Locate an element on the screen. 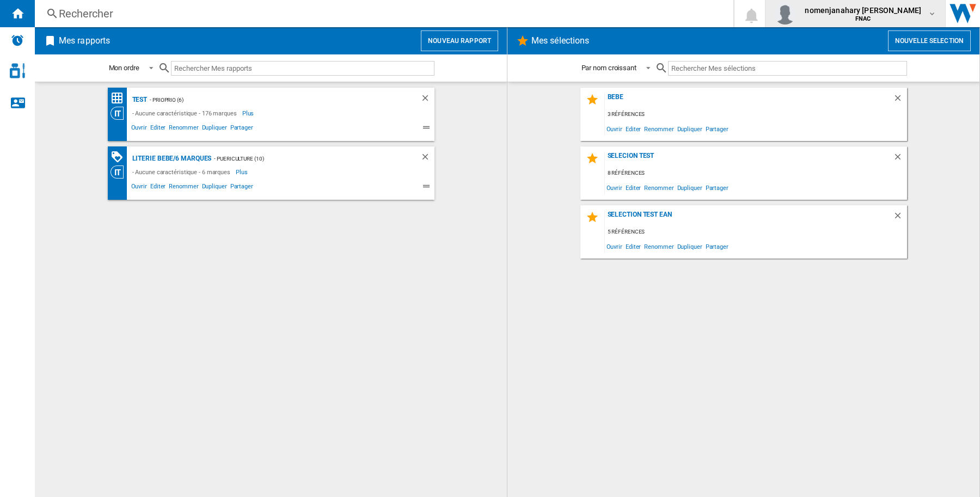 Image resolution: width=980 pixels, height=497 pixels. img: alerts-logo.svg is located at coordinates (18, 40).